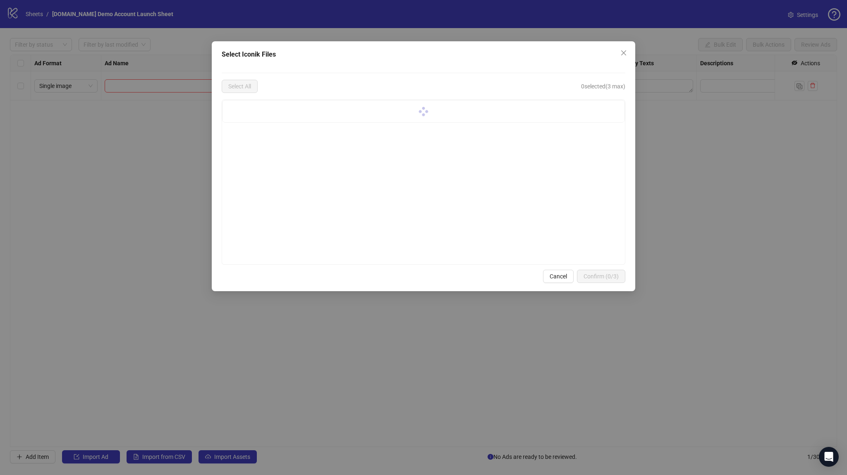 Image resolution: width=847 pixels, height=475 pixels. Describe the element at coordinates (239, 86) in the screenshot. I see `button: Select All` at that location.